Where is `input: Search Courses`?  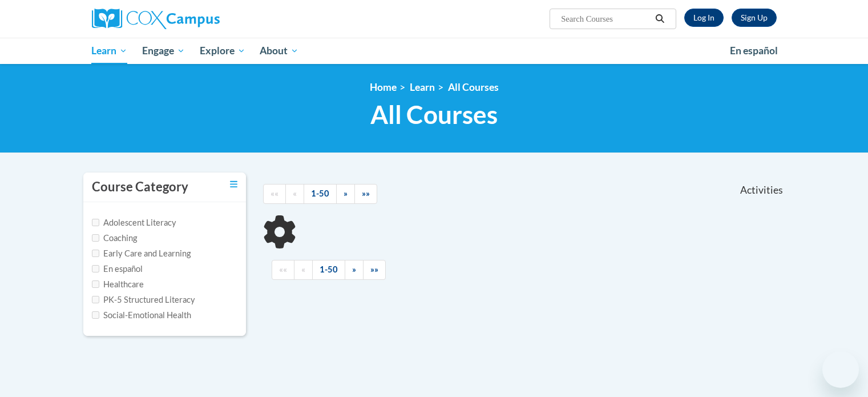
input: Search Courses is located at coordinates (605, 19).